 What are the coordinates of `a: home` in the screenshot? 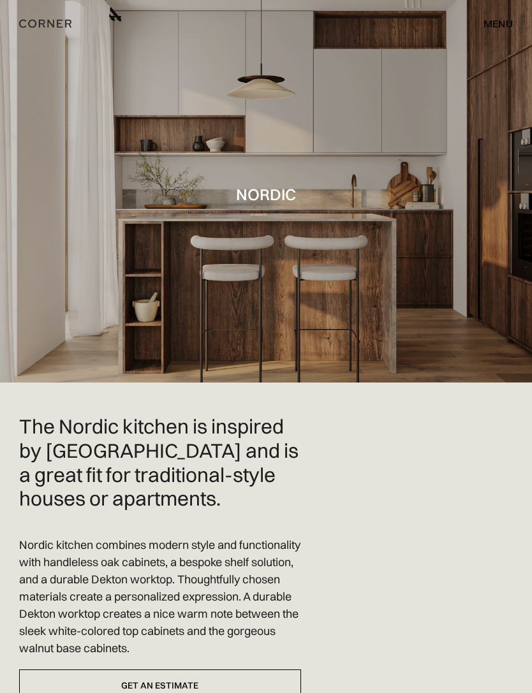 It's located at (71, 24).